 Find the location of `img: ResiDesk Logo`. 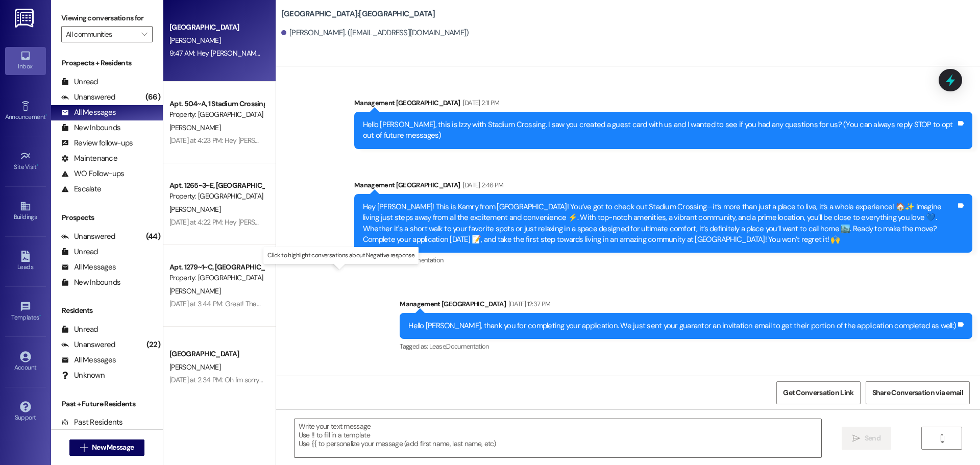

img: ResiDesk Logo is located at coordinates (25, 18).